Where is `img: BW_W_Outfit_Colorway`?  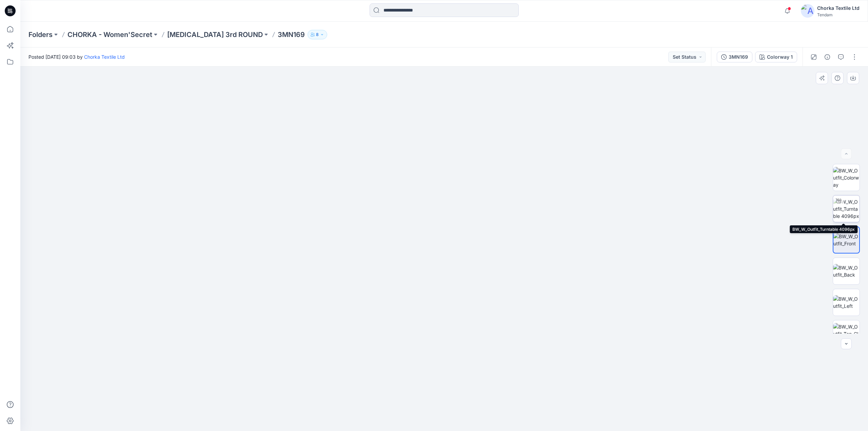 img: BW_W_Outfit_Colorway is located at coordinates (846, 178).